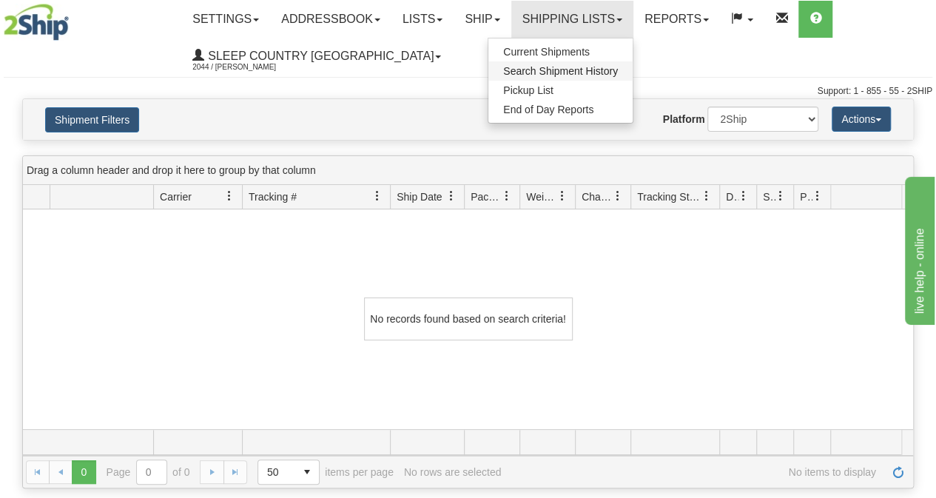 The image size is (936, 498). What do you see at coordinates (307, 472) in the screenshot?
I see `span: select` at bounding box center [307, 472].